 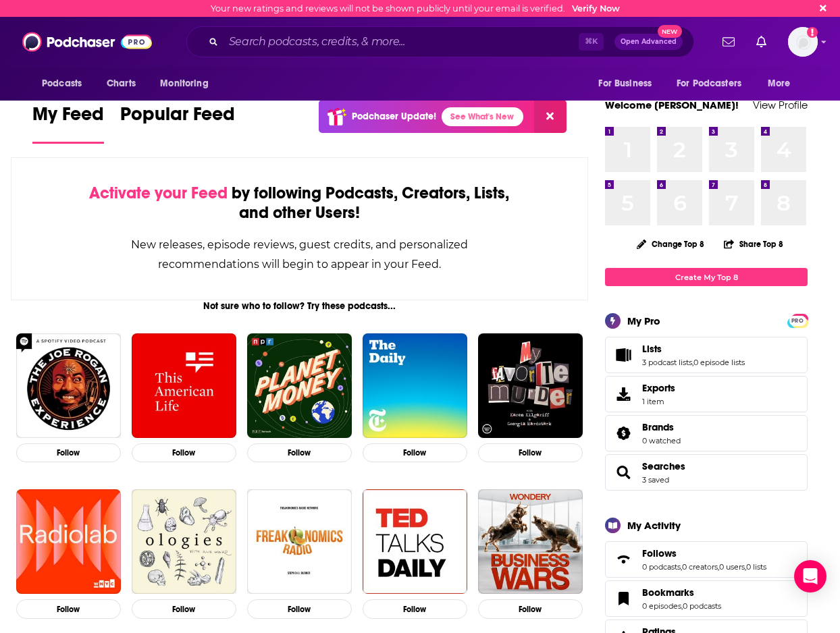 I want to click on a: 0 episode lists, so click(x=720, y=363).